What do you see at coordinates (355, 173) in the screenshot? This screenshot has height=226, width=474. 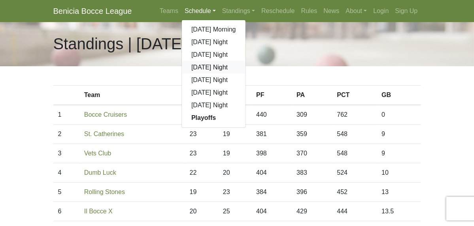 I see `td: 524` at bounding box center [355, 173].